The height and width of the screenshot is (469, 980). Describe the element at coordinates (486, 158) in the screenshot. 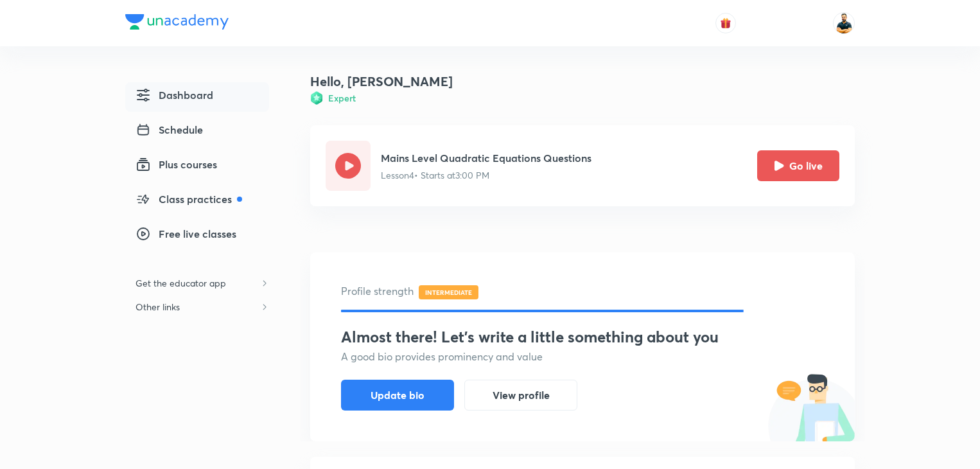

I see `h5: Mains Level Quadratic Equations Questions` at that location.